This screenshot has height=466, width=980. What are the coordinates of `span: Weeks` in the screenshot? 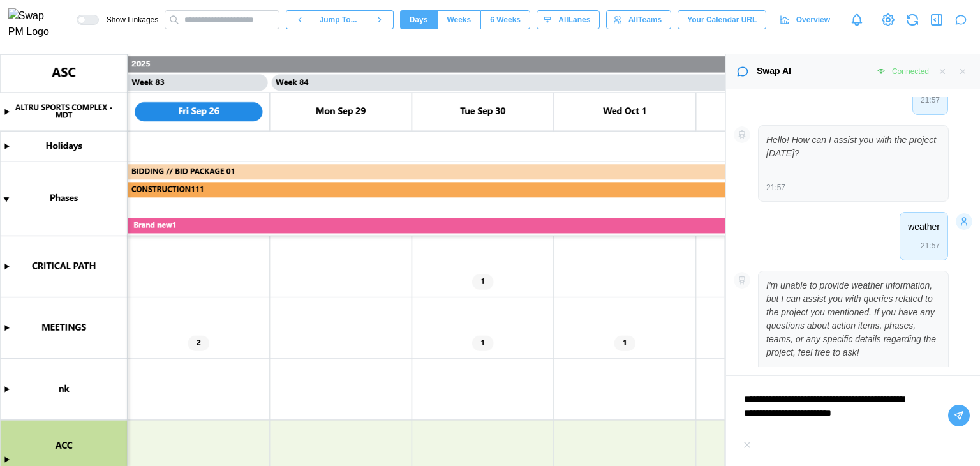 It's located at (459, 20).